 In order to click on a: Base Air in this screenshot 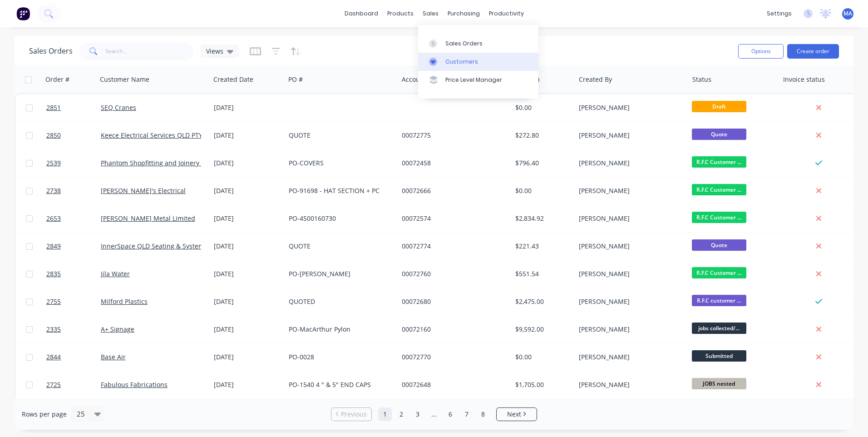, I will do `click(113, 357)`.